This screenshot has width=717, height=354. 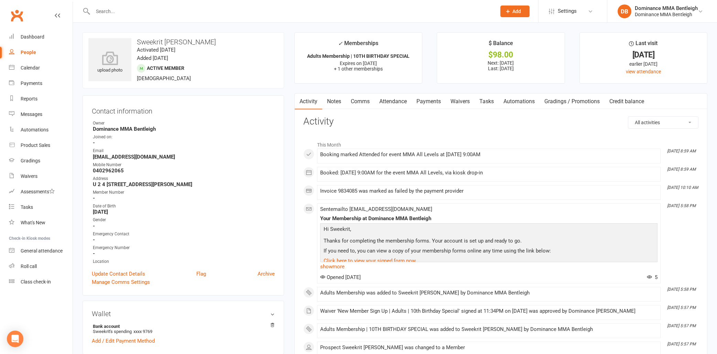 I want to click on div: Emergency Number, so click(x=184, y=248).